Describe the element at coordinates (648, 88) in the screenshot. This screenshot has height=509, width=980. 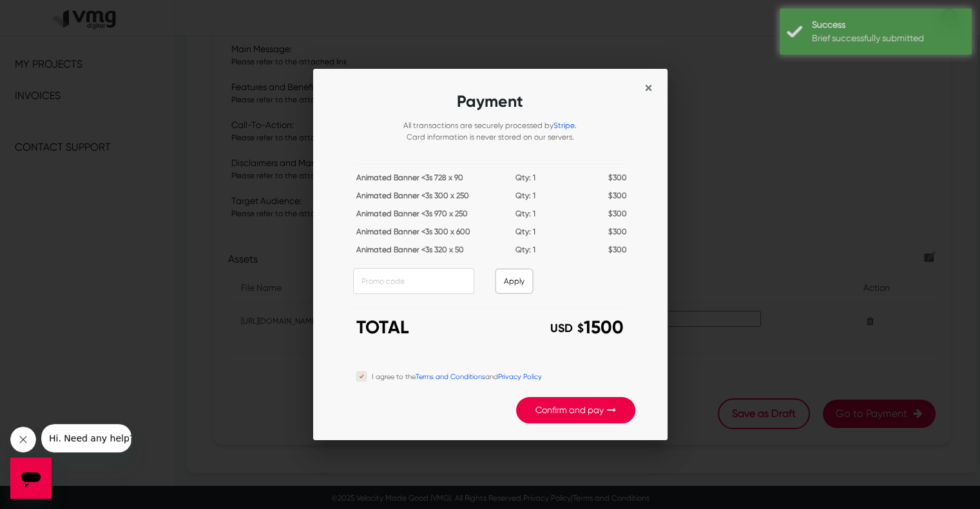
I see `button: Close` at that location.